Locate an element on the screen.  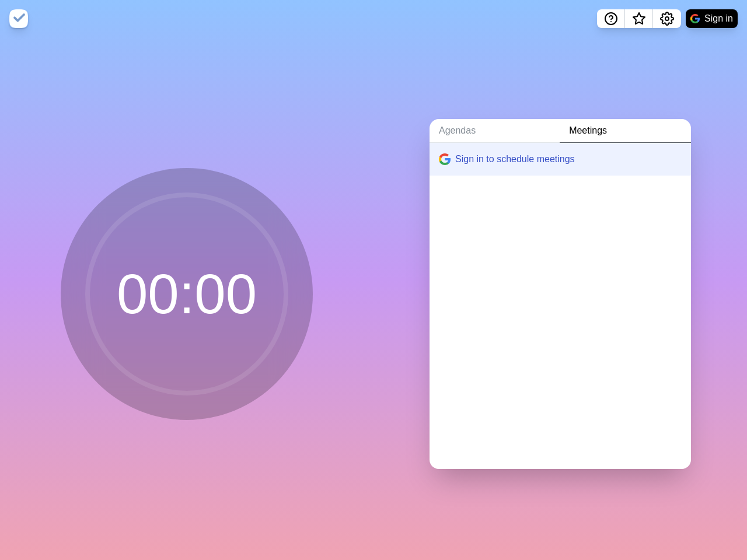
a: Meetings is located at coordinates (625, 131).